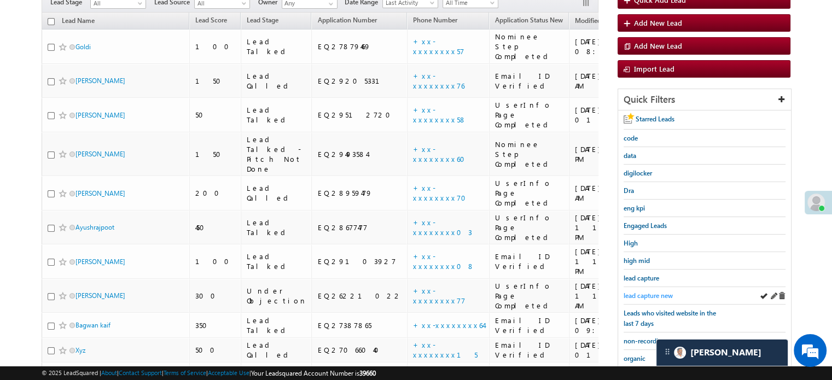 This screenshot has height=380, width=832. Describe the element at coordinates (631, 138) in the screenshot. I see `span: code` at that location.